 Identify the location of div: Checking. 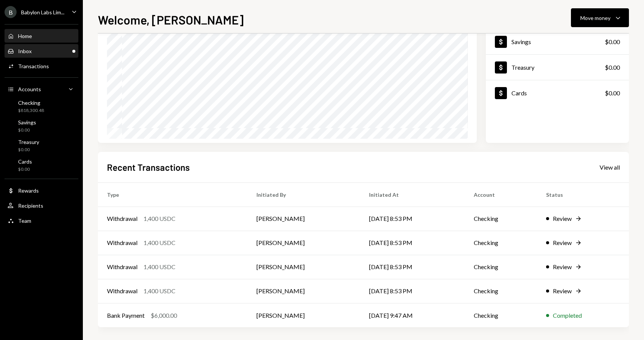
(31, 102).